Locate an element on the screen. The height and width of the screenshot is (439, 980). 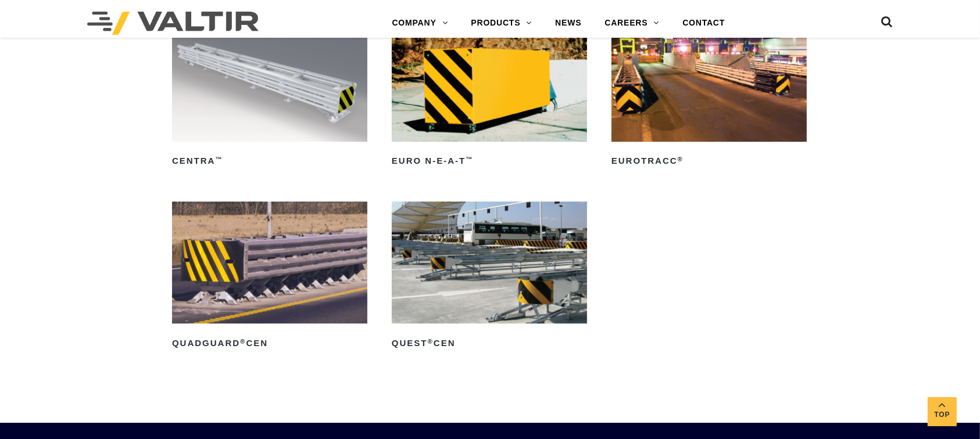
a: QuadGuard®CEN is located at coordinates (270, 277).